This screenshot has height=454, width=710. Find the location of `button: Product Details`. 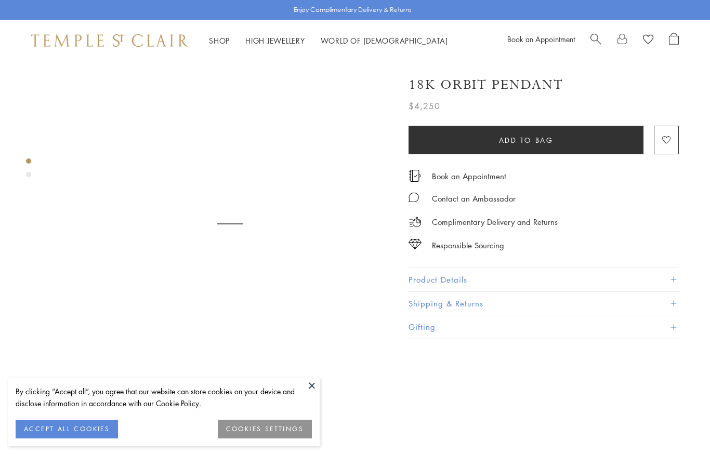

button: Product Details is located at coordinates (544, 280).